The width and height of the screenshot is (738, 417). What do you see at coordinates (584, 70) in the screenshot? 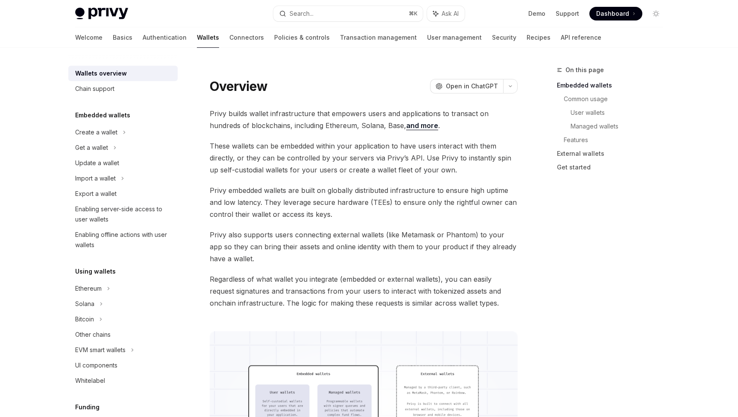
I see `span: On this page` at bounding box center [584, 70].